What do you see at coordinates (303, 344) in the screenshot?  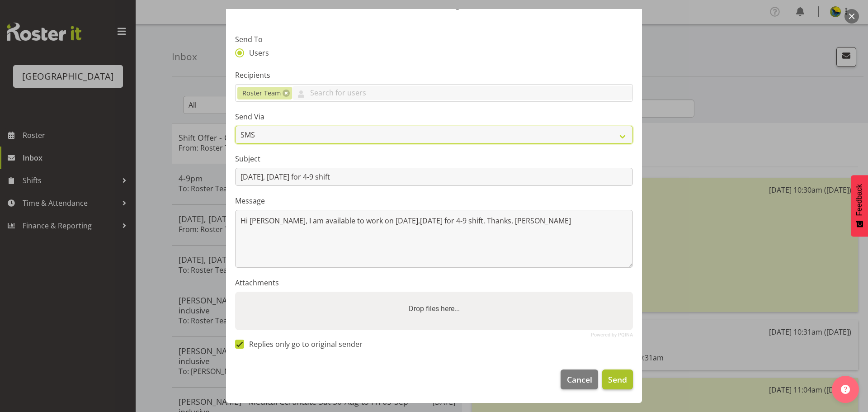 I see `span: Replies only go to original sender` at bounding box center [303, 344].